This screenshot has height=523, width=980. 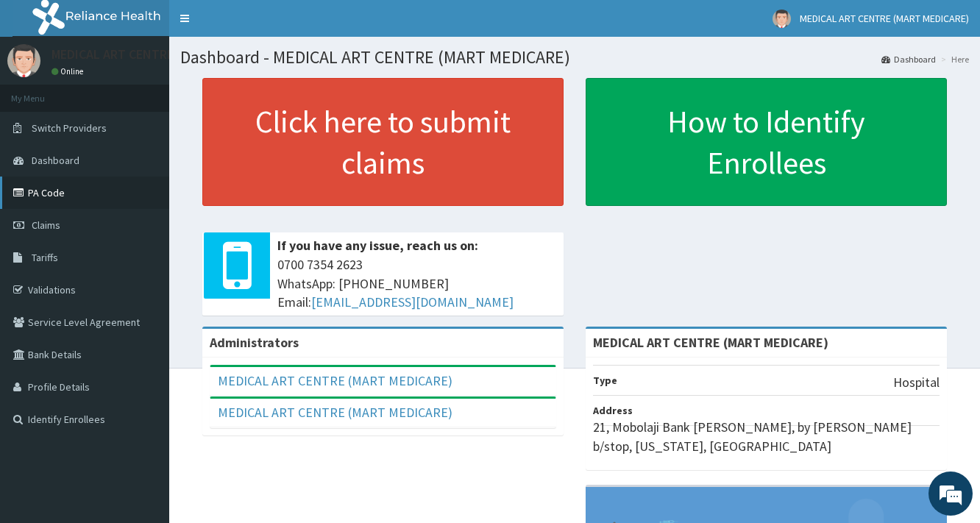 I want to click on div: Chat with us now, so click(x=162, y=92).